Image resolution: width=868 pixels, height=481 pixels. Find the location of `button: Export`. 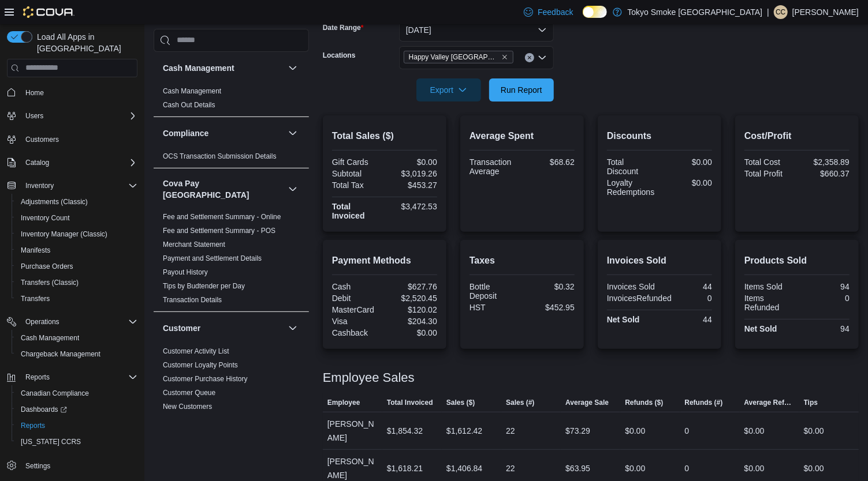

button: Export is located at coordinates (448, 90).